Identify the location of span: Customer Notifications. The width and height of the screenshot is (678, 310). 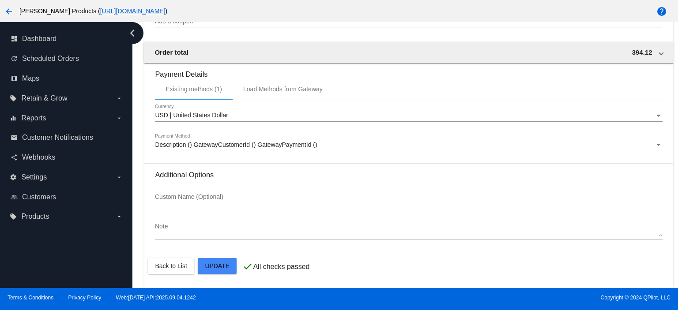
(57, 138).